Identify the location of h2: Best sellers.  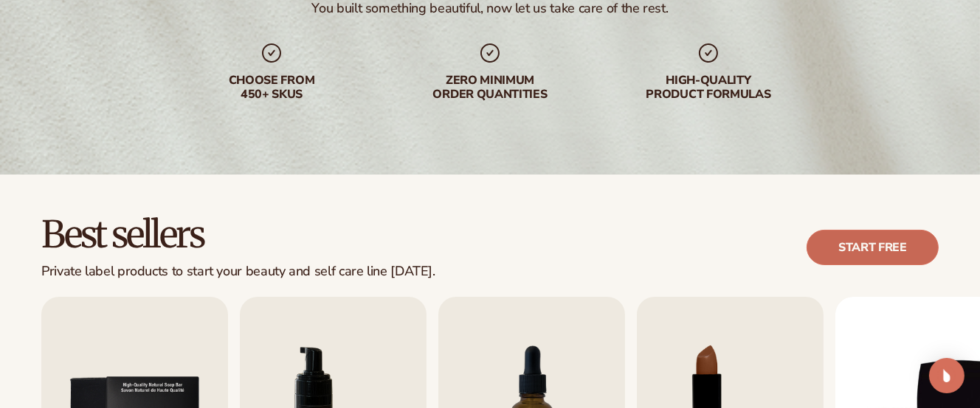
(238, 235).